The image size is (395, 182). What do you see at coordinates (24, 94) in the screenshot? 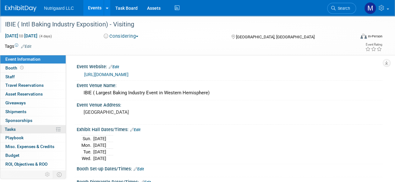
I see `span: Asset Reservations` at bounding box center [24, 94].